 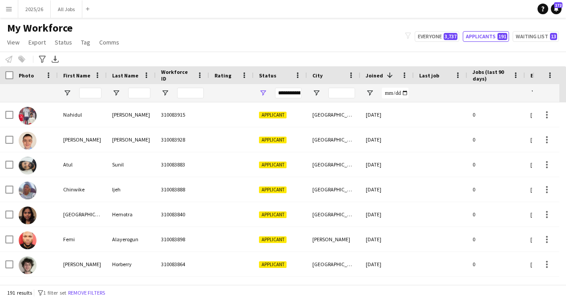 I want to click on span: Jobs (last 90 days), so click(x=491, y=75).